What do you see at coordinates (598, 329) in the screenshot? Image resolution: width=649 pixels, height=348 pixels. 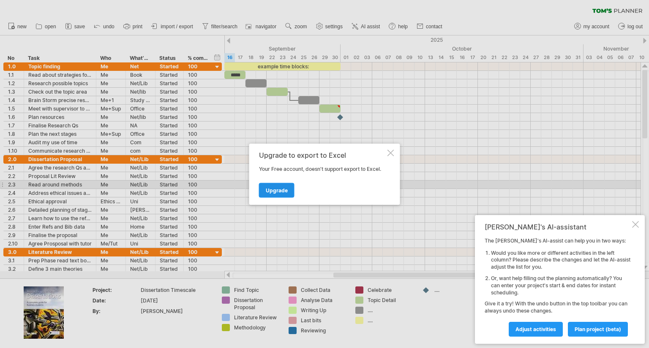 I see `a: plan project (beta)` at bounding box center [598, 329].